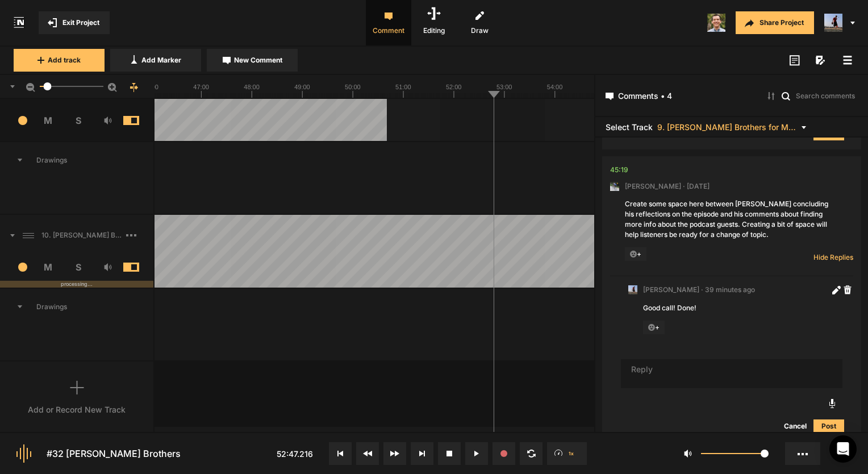  Describe the element at coordinates (555, 87) in the screenshot. I see `text: 54:00` at that location.